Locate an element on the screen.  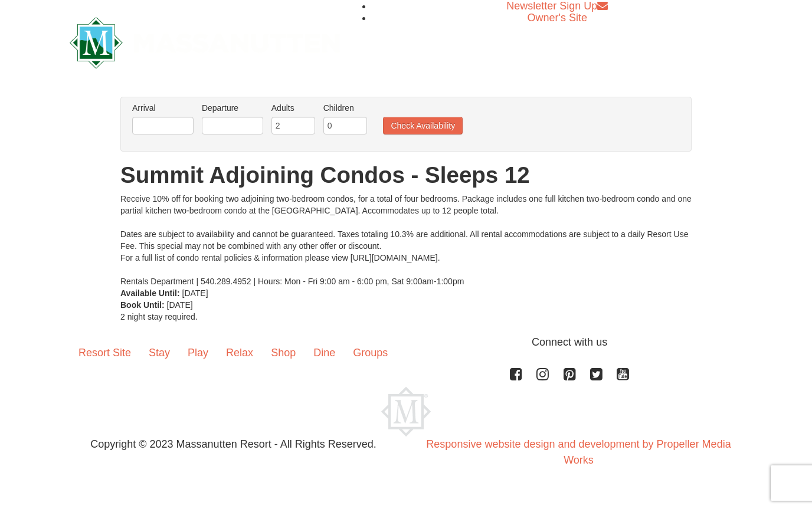
a: Resort Site is located at coordinates (104, 352).